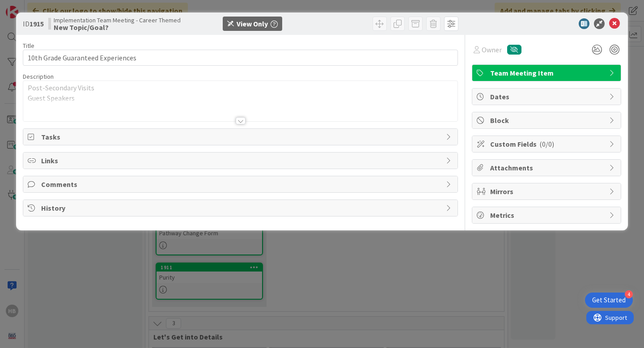 The image size is (644, 348). I want to click on span: Team Meeting Item, so click(548, 73).